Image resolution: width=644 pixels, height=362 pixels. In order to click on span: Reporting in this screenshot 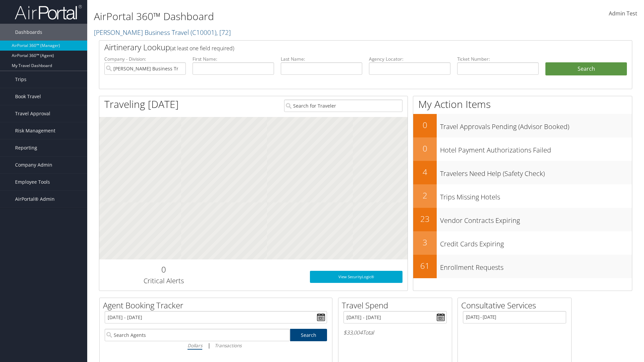, I will do `click(26, 148)`.